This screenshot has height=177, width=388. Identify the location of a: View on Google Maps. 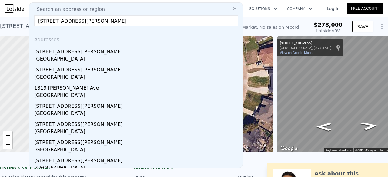
(296, 53).